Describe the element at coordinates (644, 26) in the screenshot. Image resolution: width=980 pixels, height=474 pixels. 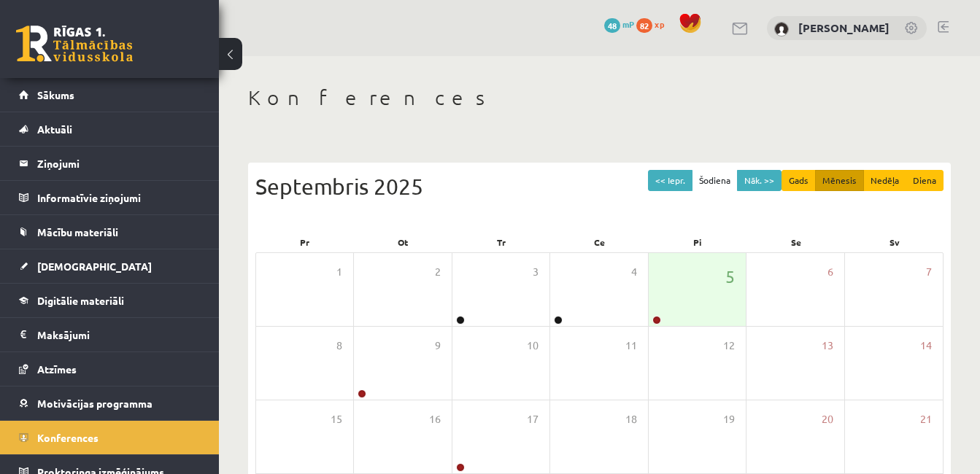
I see `span: 82` at that location.